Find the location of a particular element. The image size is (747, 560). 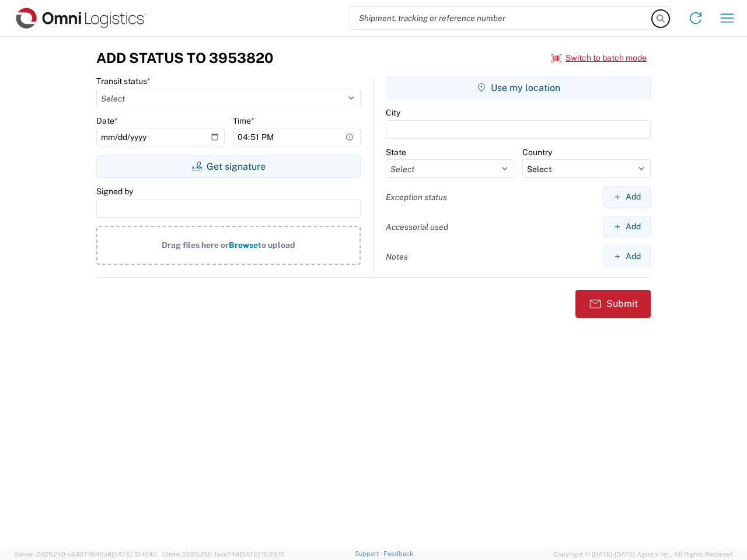

label: Exception status is located at coordinates (416, 197).